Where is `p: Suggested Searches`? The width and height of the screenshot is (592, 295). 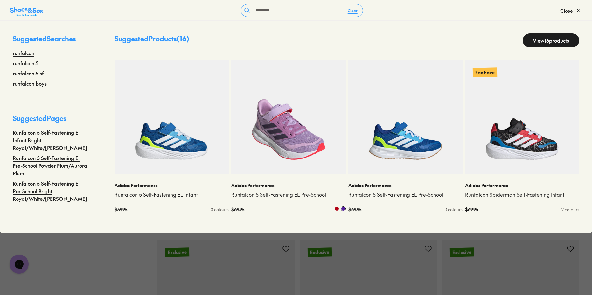
p: Suggested Searches is located at coordinates (51, 41).